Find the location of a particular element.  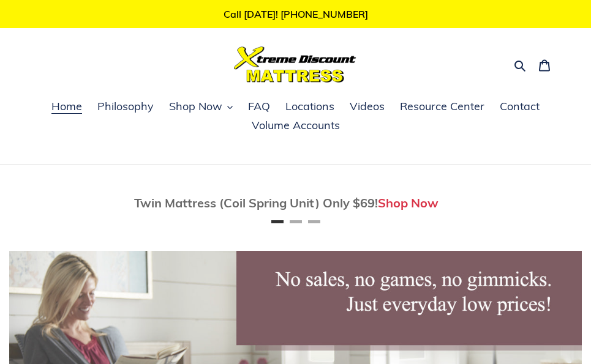

button: Page 2 is located at coordinates (296, 222).